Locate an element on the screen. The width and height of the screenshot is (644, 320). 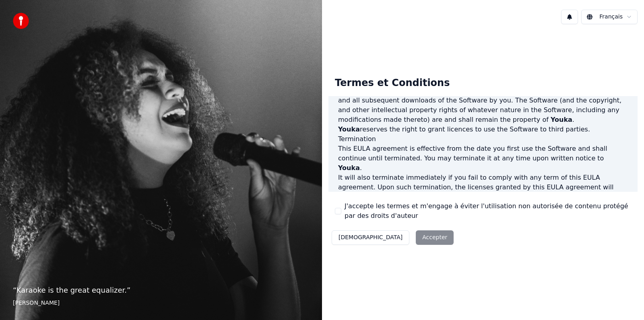
p: reserves the right to grant licences to use the Software to third parties. is located at coordinates (483, 130).